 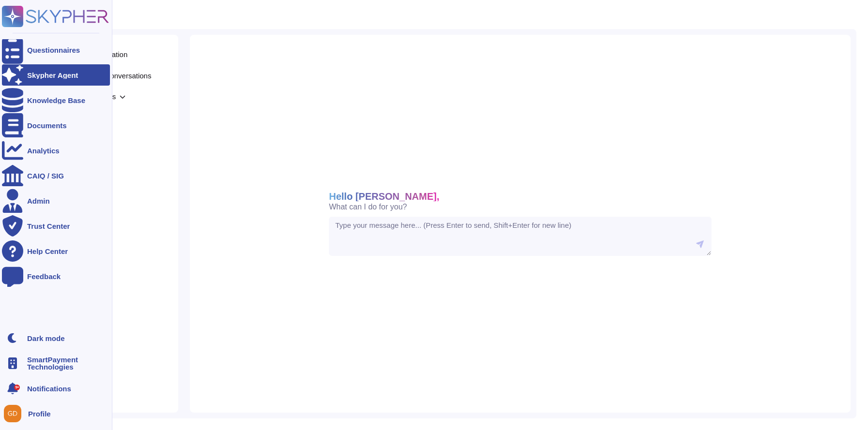 What do you see at coordinates (56, 277) in the screenshot?
I see `a: Feedback` at bounding box center [56, 277].